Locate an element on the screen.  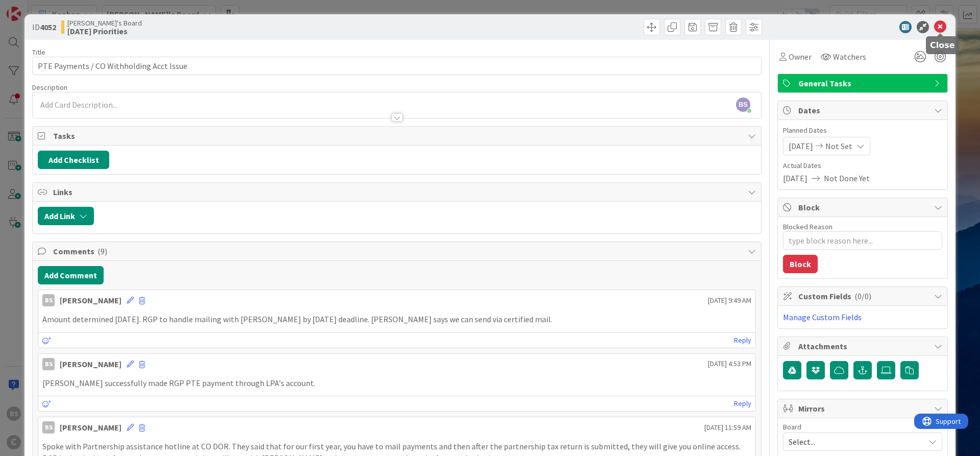
span: Mirrors is located at coordinates (863, 409).